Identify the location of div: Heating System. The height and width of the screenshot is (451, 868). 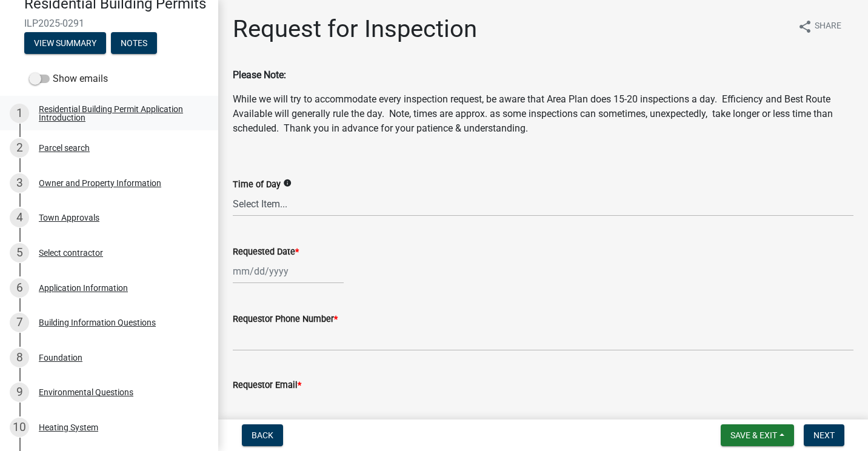
(69, 427).